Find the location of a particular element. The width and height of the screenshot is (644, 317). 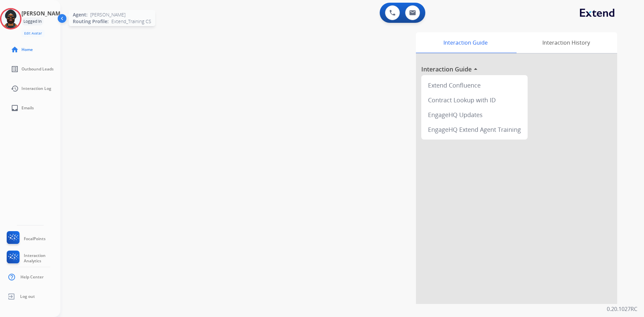

mat-icon: home is located at coordinates (15, 50).